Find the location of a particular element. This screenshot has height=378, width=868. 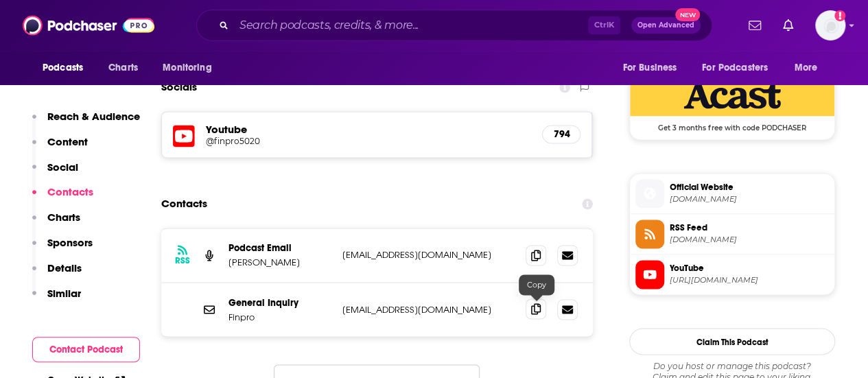

button: Charts is located at coordinates (56, 223).